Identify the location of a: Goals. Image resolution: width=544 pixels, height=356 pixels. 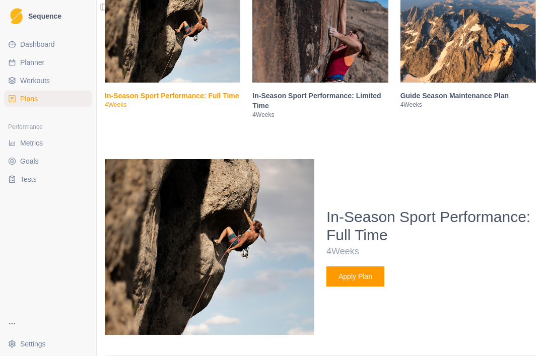
(48, 161).